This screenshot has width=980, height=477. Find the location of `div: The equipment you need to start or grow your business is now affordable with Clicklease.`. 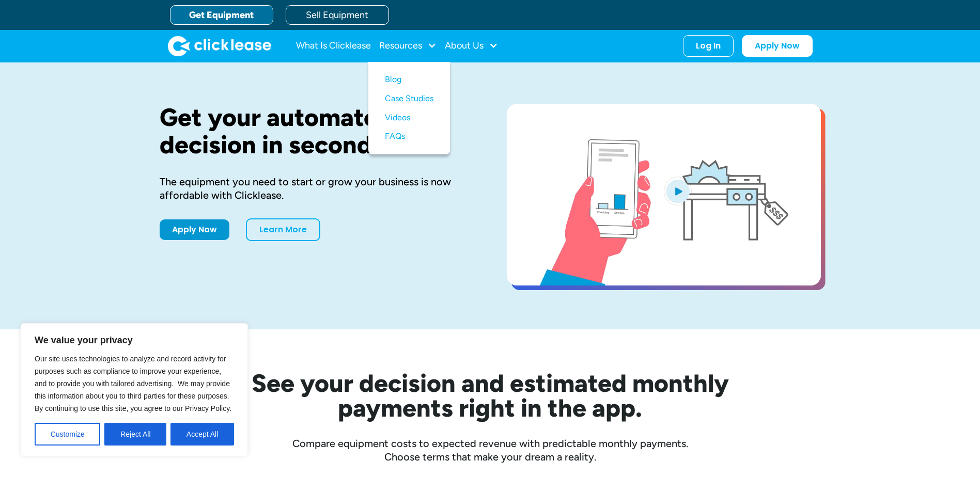

div: The equipment you need to start or grow your business is now affordable with Clicklease. is located at coordinates (316, 189).